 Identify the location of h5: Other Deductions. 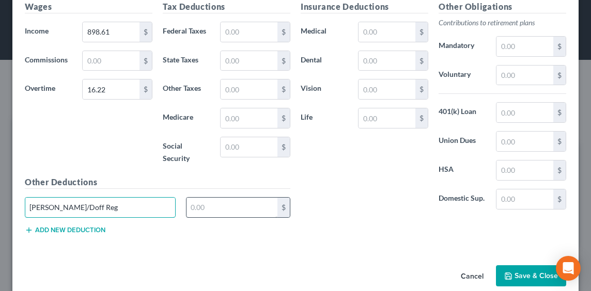
(158, 182).